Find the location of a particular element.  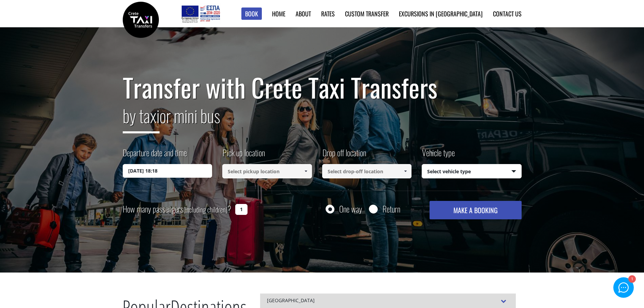

a: Crete Taxi Transfers | Safe Taxi Transfer Services from to Heraklion Airport, Chania Airport, Ret... is located at coordinates (141, 19).